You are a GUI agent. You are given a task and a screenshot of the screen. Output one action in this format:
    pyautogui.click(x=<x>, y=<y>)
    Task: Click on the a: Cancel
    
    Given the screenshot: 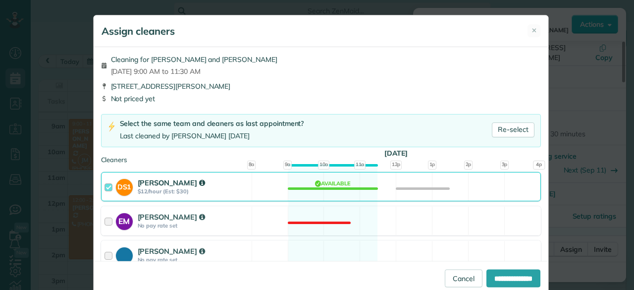 What is the action you would take?
    pyautogui.click(x=463, y=278)
    